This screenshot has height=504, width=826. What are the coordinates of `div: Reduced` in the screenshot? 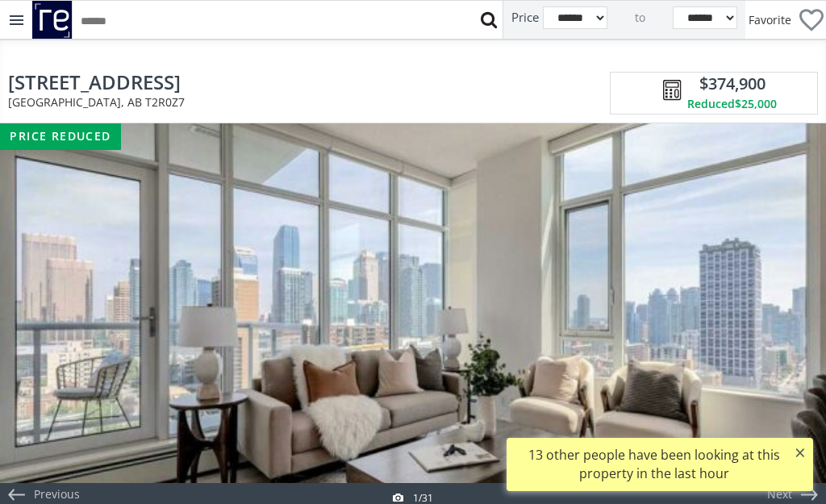 It's located at (732, 104).